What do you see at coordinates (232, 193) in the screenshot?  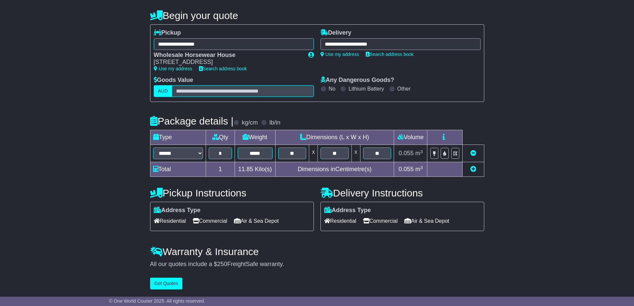 I see `h4: Pickup Instructions` at bounding box center [232, 193].